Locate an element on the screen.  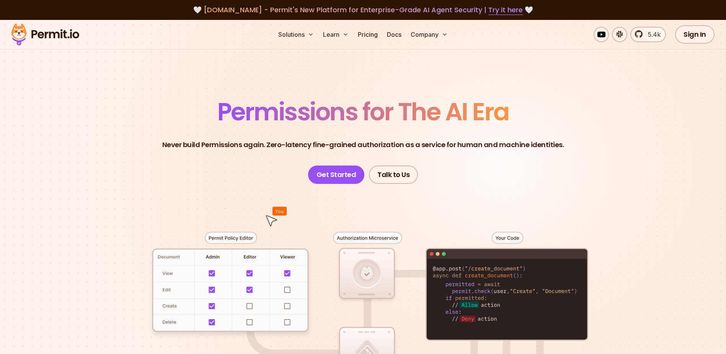
span: 5.4k is located at coordinates (652, 34).